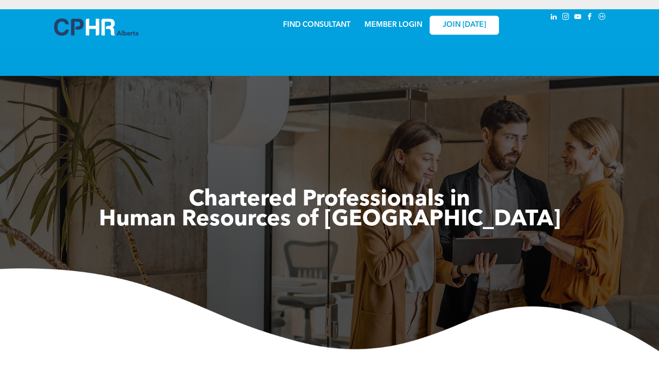 This screenshot has width=659, height=366. I want to click on a: linkedin, so click(554, 18).